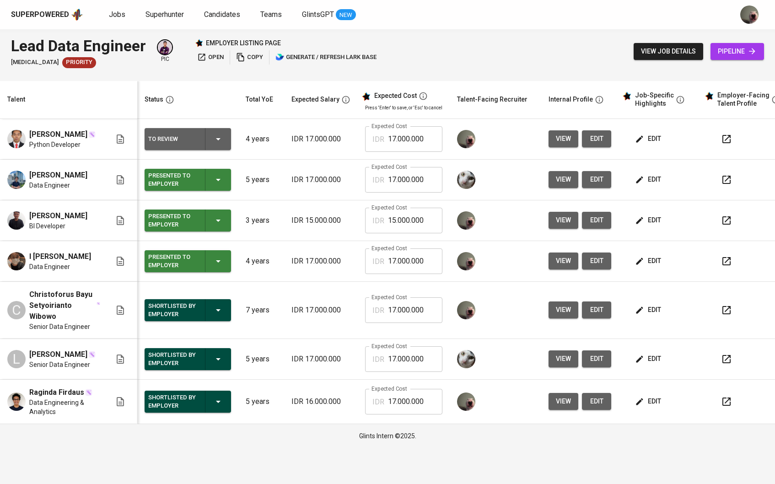 This screenshot has width=775, height=484. I want to click on button: lark generate / refresh lark base, so click(326, 57).